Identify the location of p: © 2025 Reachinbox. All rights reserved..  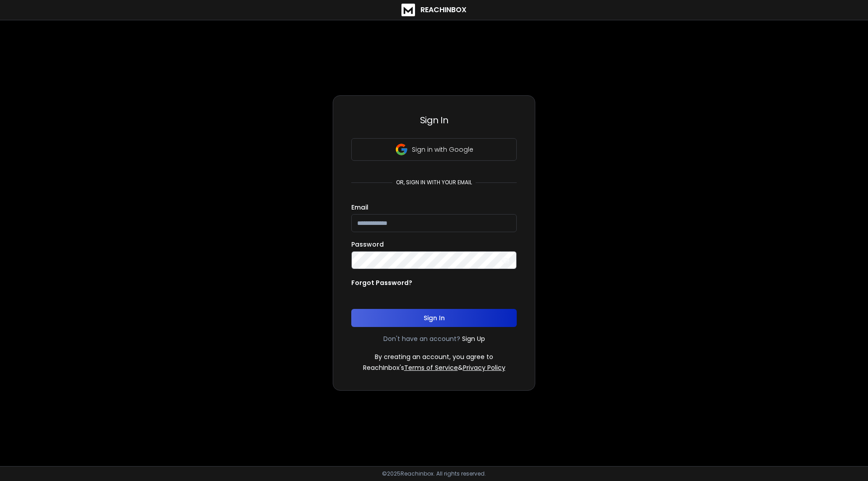
(434, 474).